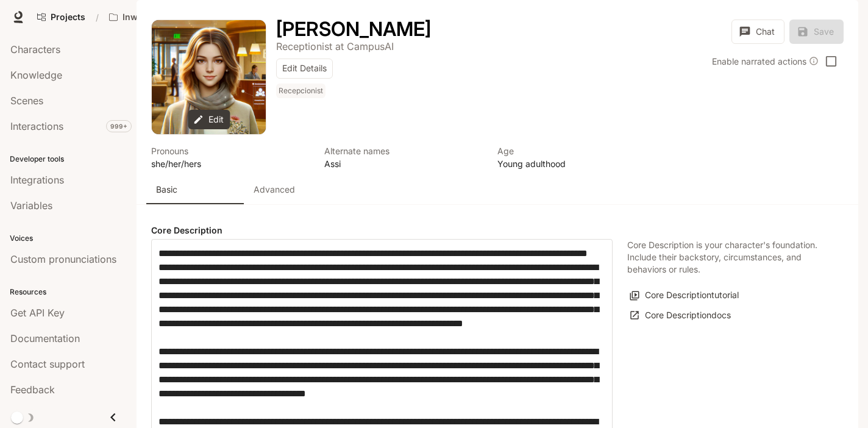  Describe the element at coordinates (765, 61) in the screenshot. I see `div: Enable narrated actions` at that location.